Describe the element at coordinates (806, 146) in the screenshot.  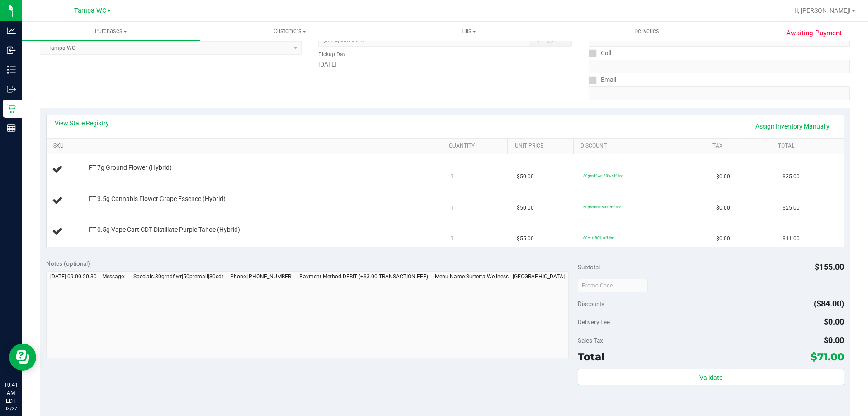
I see `a: Total` at that location.